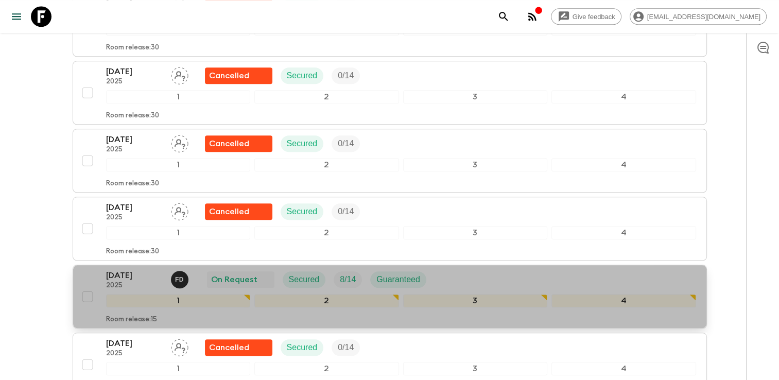  Describe the element at coordinates (347, 280) in the screenshot. I see `p: 8 / 14` at that location.